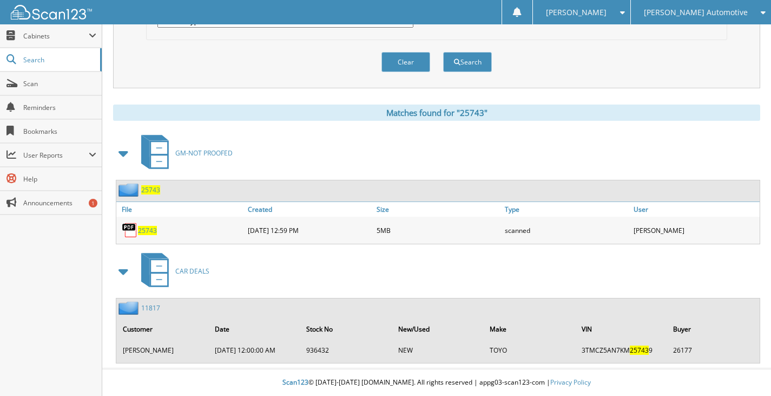 This screenshot has height=396, width=771. I want to click on span: Help, so click(60, 179).